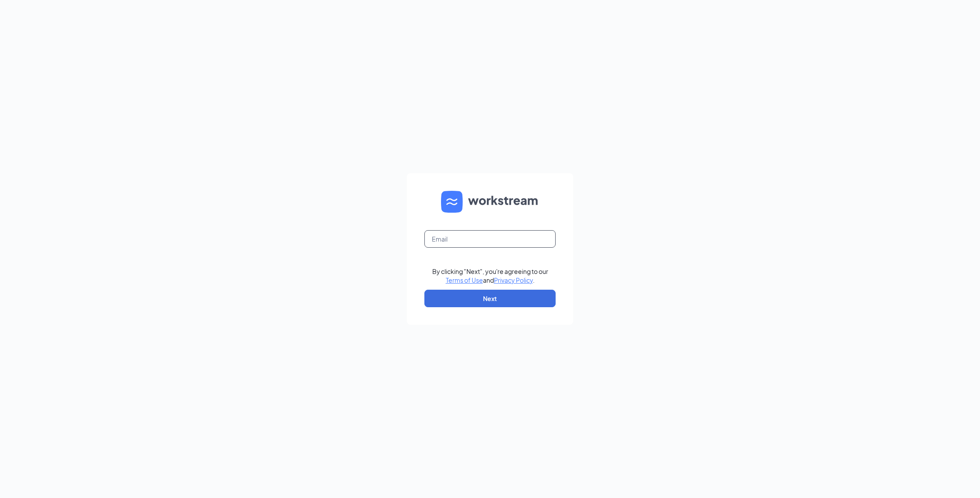 This screenshot has height=498, width=980. I want to click on div: By clicking "Next", you're agreeing to our and ., so click(490, 275).